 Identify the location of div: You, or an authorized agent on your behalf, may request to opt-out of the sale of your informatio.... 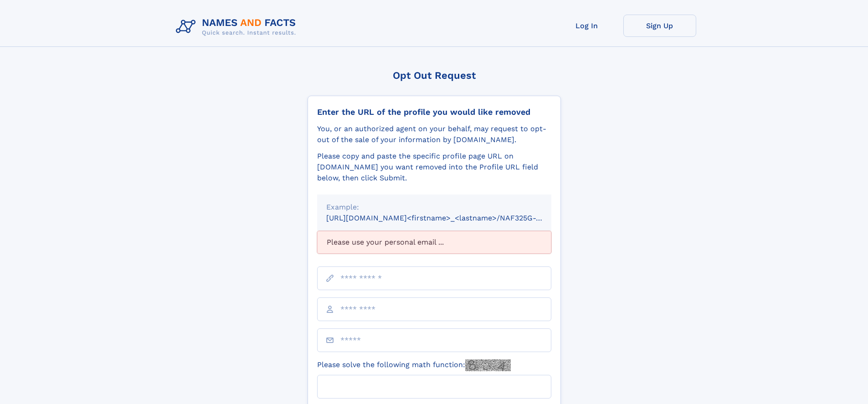
(434, 135).